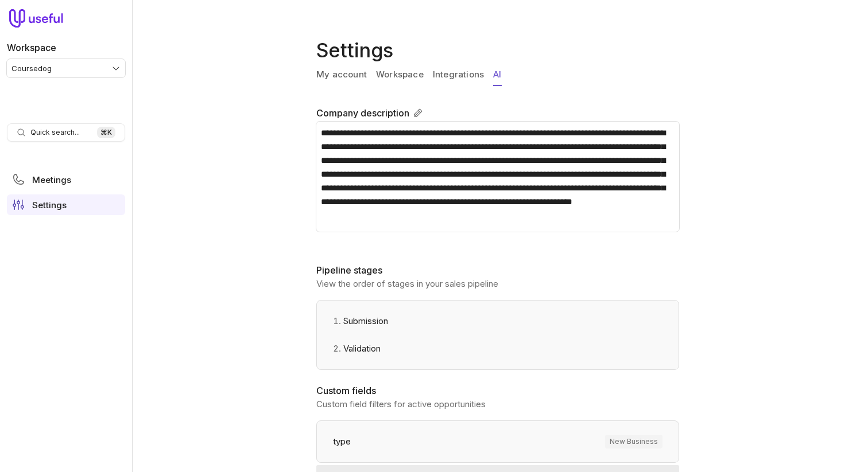 This screenshot has height=472, width=868. Describe the element at coordinates (66, 179) in the screenshot. I see `a: Meetings` at that location.